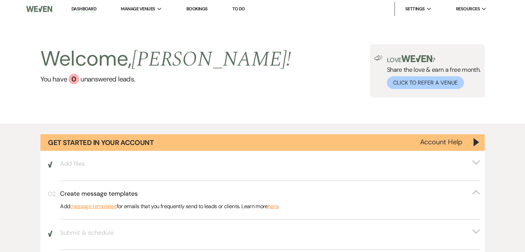 The width and height of the screenshot is (525, 252). I want to click on a: here, so click(273, 206).